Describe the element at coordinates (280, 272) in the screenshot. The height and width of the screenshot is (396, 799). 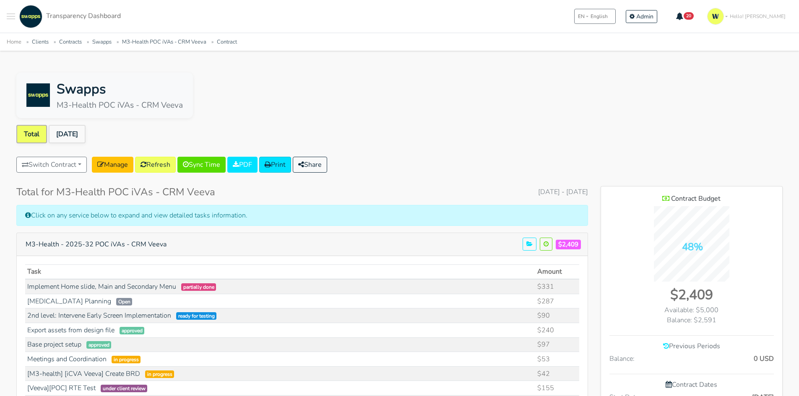
I see `th: Task` at that location.